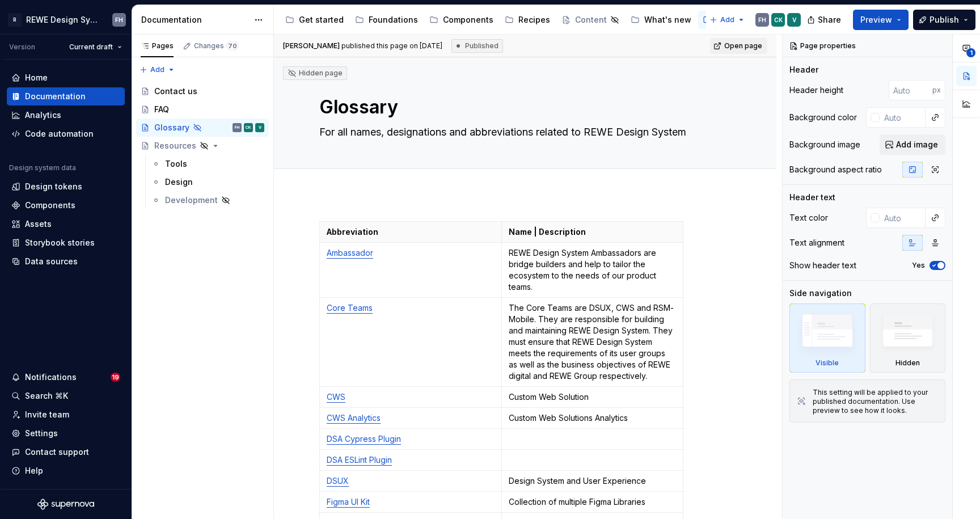 The image size is (980, 519). I want to click on a: Storybook stories, so click(66, 242).